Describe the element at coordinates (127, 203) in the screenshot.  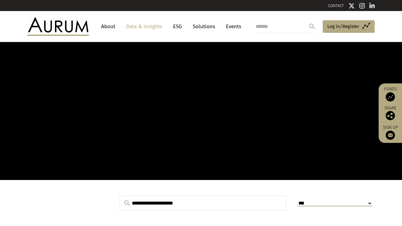
I see `img: search.svg` at that location.